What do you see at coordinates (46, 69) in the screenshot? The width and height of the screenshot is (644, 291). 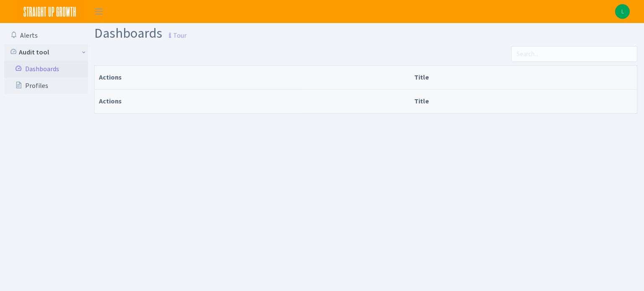 I see `a: Dashboards` at bounding box center [46, 69].